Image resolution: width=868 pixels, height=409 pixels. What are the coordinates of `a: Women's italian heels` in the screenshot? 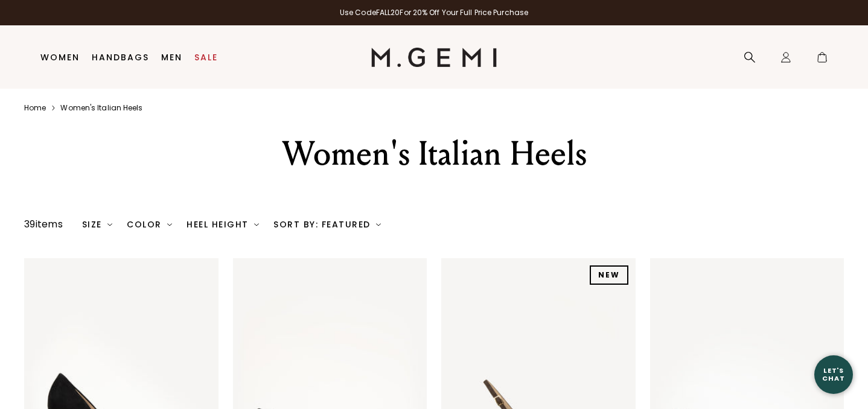 It's located at (101, 108).